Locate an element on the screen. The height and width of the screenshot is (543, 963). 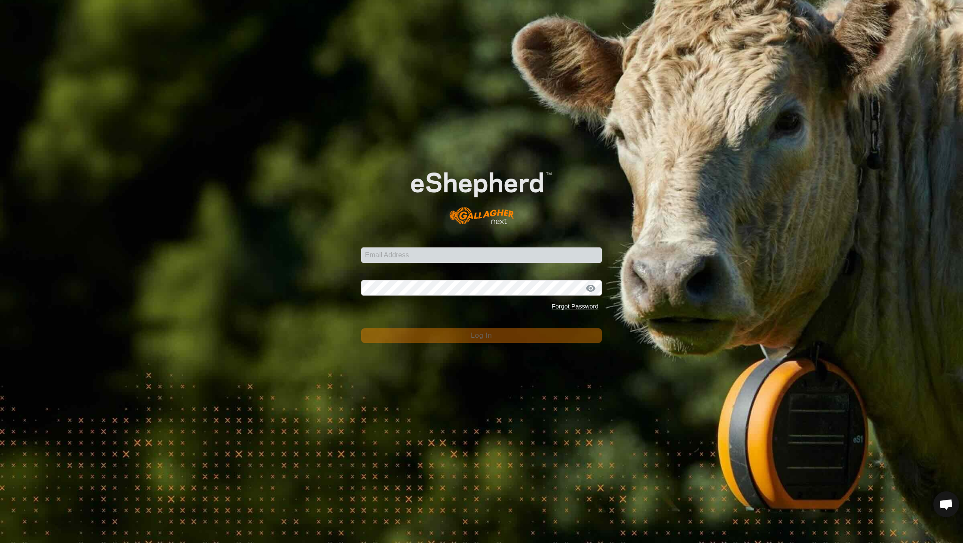
input: Email Address is located at coordinates (481, 255).